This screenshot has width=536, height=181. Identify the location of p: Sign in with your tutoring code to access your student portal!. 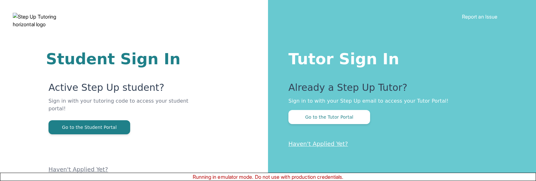
(120, 108).